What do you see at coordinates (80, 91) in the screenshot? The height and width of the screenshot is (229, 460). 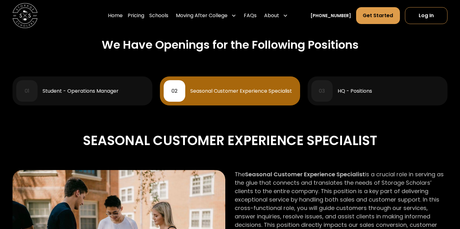 I see `div: Student - Operations Manager` at bounding box center [80, 91].